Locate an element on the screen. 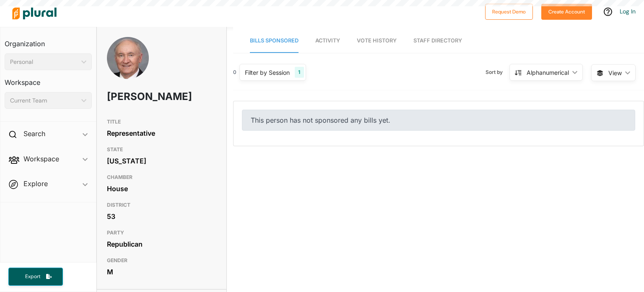  h2: Search is located at coordinates (34, 133).